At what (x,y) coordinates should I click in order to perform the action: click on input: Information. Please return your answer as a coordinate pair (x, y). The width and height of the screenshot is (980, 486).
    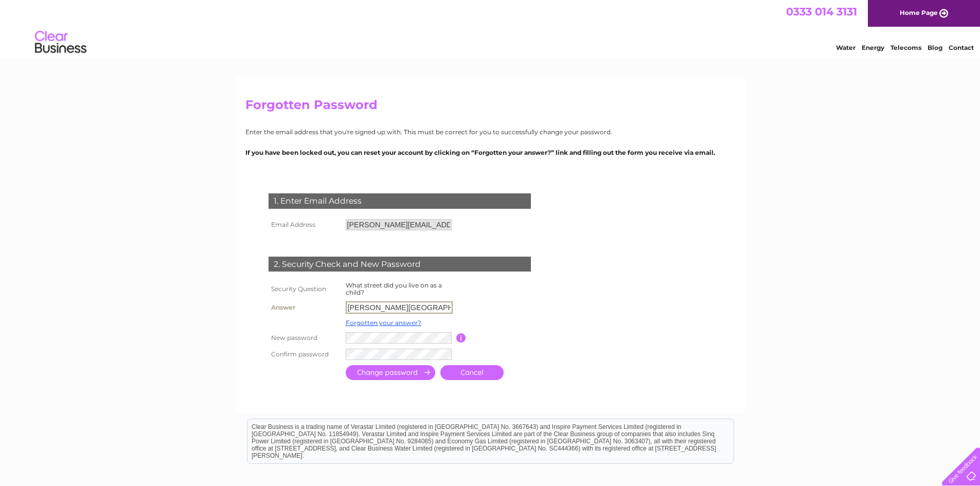
    Looking at the image, I should click on (461, 338).